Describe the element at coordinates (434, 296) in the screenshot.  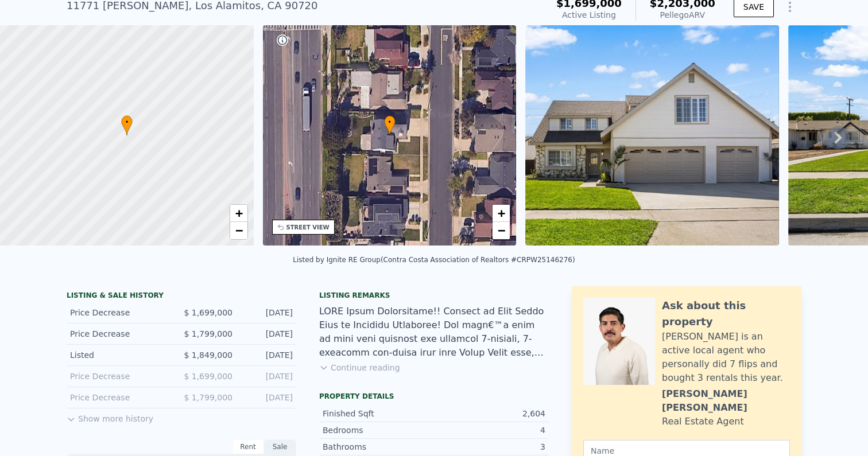
I see `div: Listing remarks` at that location.